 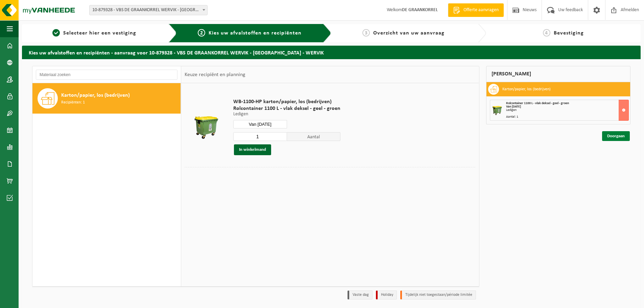 I want to click on a: Offerte aanvragen, so click(x=476, y=10).